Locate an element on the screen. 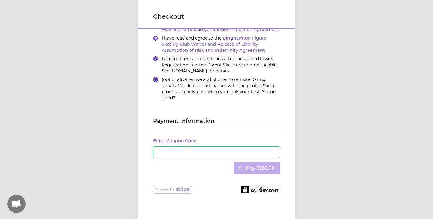 Image resolution: width=433 pixels, height=219 pixels. img: Fully secured SSL checkout is located at coordinates (261, 190).